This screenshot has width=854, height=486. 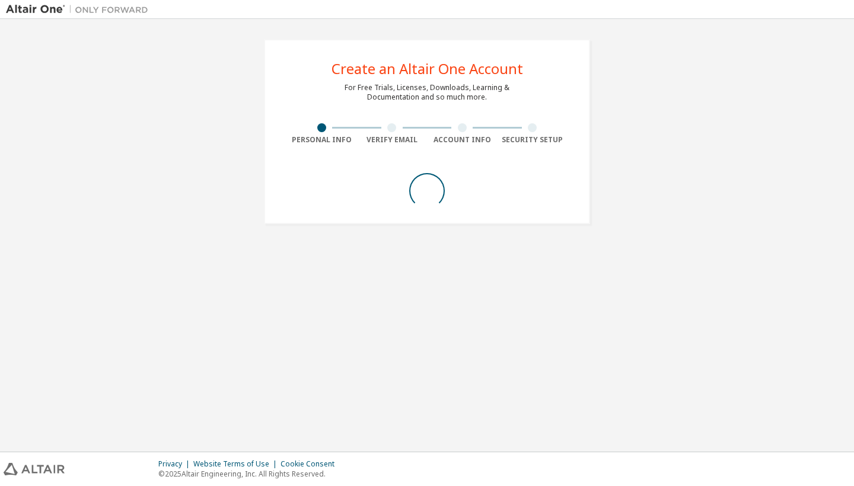 I want to click on div: Security Setup, so click(x=532, y=140).